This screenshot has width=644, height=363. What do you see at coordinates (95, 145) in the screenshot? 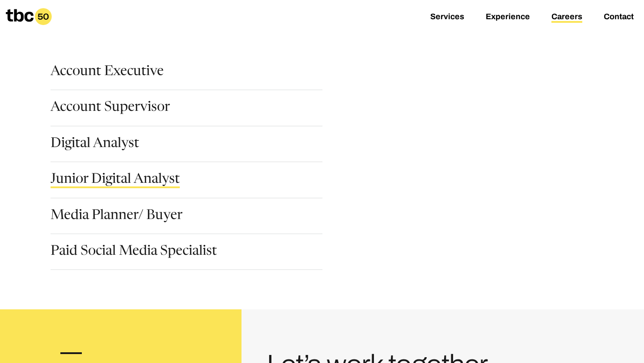
I see `a: Digital Analyst` at bounding box center [95, 145].